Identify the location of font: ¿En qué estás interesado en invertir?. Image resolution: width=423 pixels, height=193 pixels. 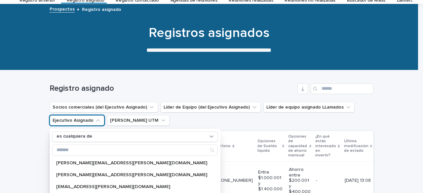
(326, 146).